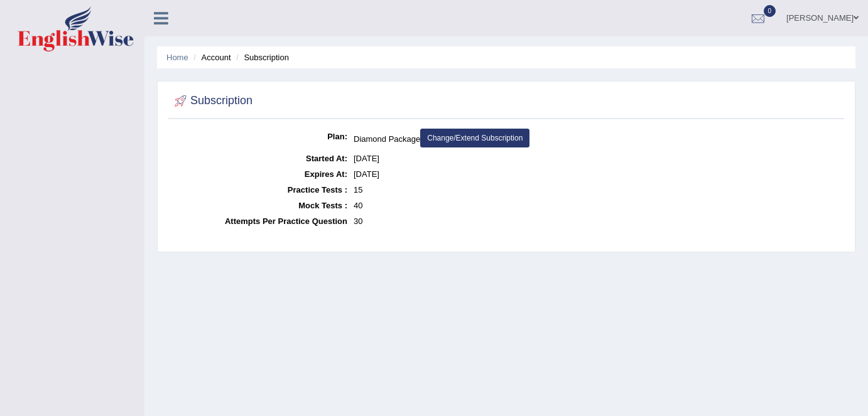 This screenshot has height=416, width=868. What do you see at coordinates (260, 57) in the screenshot?
I see `li: Subscription` at bounding box center [260, 57].